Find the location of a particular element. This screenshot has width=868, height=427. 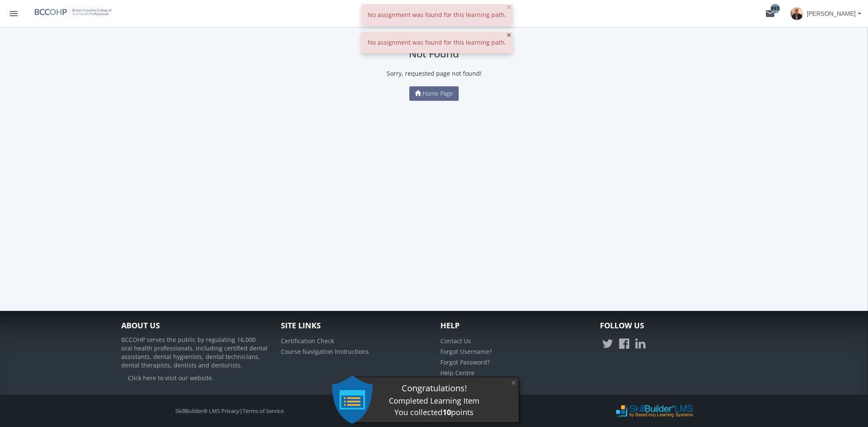

a: Course Navigation Instructions is located at coordinates (325, 351).